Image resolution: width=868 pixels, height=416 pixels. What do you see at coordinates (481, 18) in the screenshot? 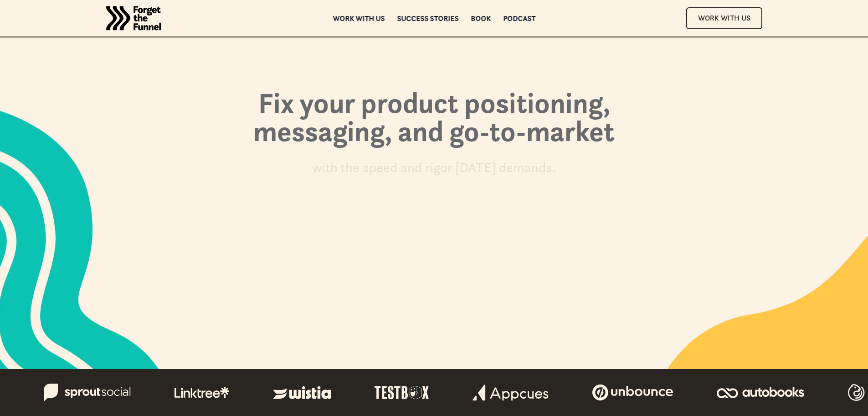
I see `div: Book` at bounding box center [481, 18].